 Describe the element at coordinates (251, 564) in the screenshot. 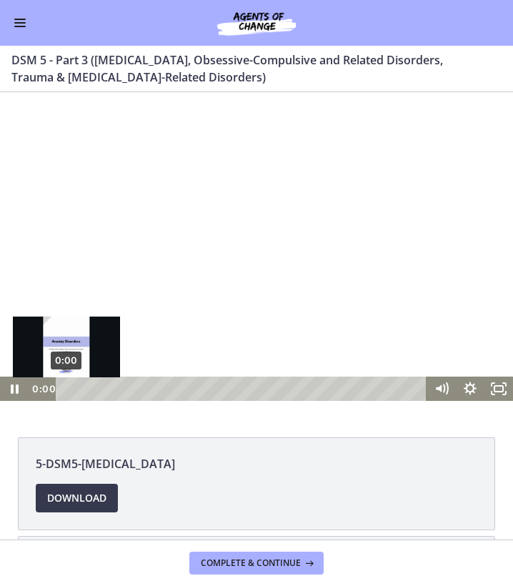

I see `span: Complete & continue` at that location.